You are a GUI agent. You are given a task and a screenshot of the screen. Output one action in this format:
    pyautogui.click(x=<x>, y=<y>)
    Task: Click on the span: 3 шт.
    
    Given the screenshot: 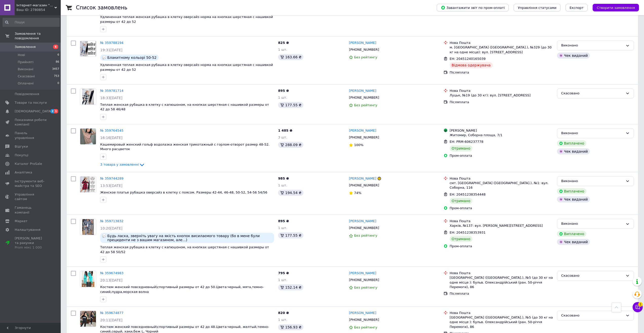 What is the action you would take?
    pyautogui.click(x=283, y=137)
    